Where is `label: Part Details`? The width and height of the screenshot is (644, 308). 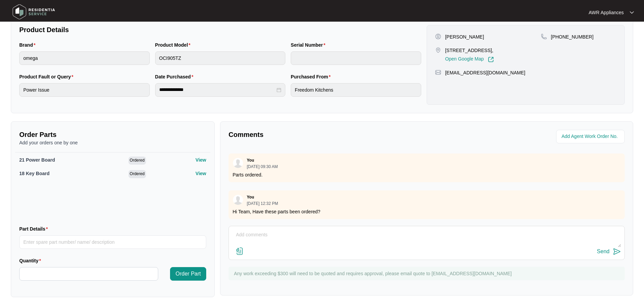 label: Part Details is located at coordinates (35, 229).